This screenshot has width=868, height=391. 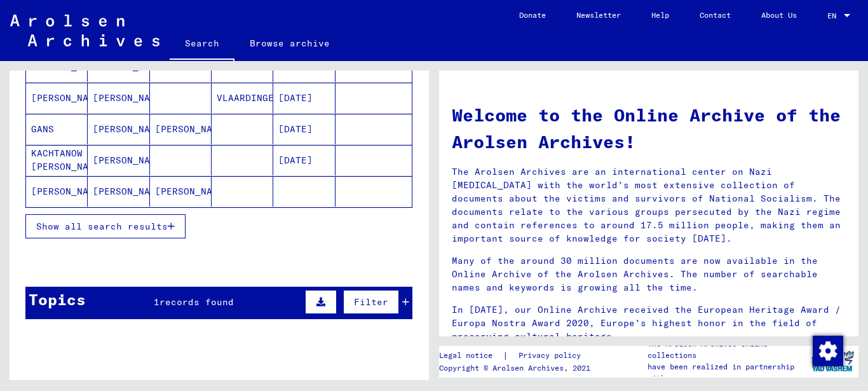 I want to click on div: Topics, so click(x=57, y=300).